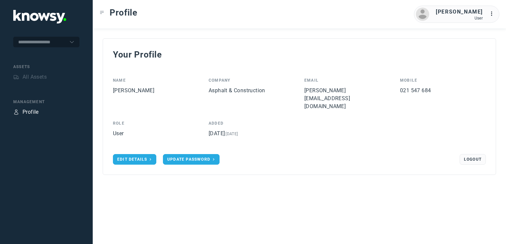  What do you see at coordinates (472, 160) in the screenshot?
I see `span: Logout` at bounding box center [472, 160].